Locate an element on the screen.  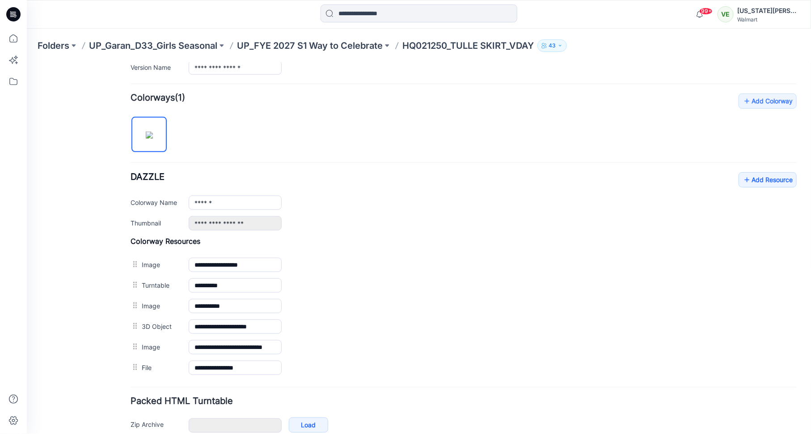
a: Folders is located at coordinates (53, 46).